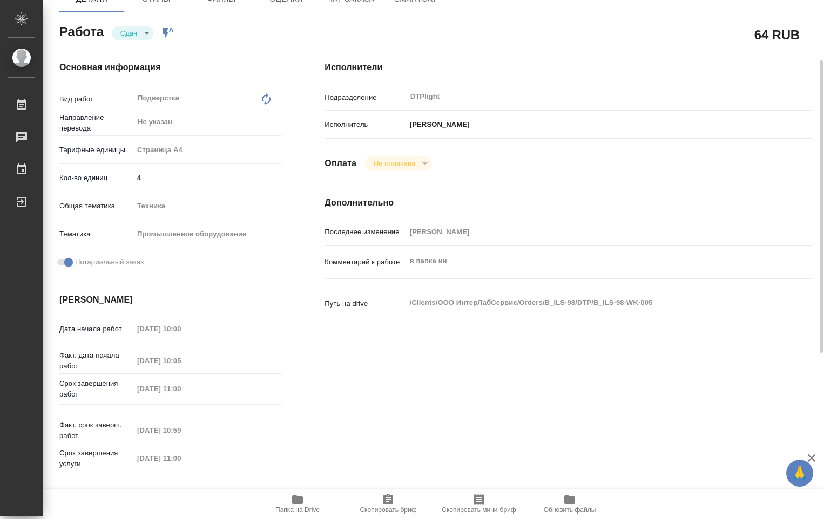 This screenshot has height=519, width=824. Describe the element at coordinates (207, 234) in the screenshot. I see `div: Промышленное оборудование` at that location.